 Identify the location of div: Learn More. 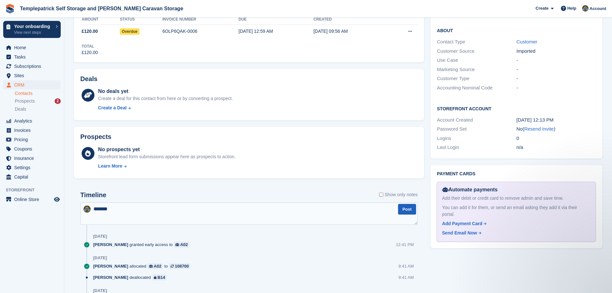
(110, 166).